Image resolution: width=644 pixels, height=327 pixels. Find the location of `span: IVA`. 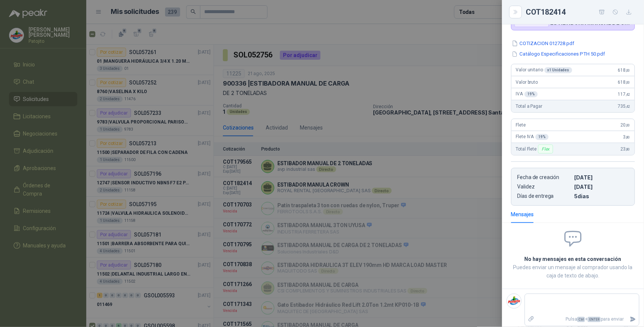

span: IVA is located at coordinates (527, 94).